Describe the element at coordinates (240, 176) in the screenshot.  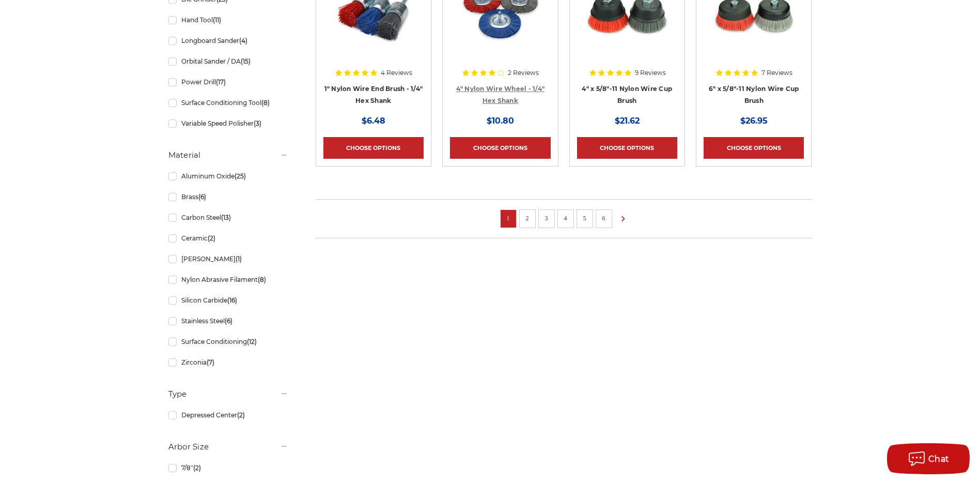
I see `span: (25)` at that location.